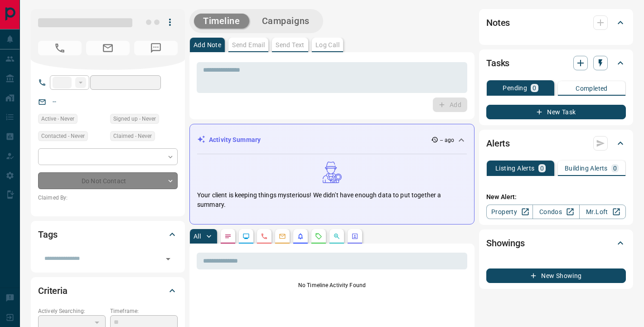 The width and height of the screenshot is (644, 327). What do you see at coordinates (586, 168) in the screenshot?
I see `p: Building Alerts` at bounding box center [586, 168].